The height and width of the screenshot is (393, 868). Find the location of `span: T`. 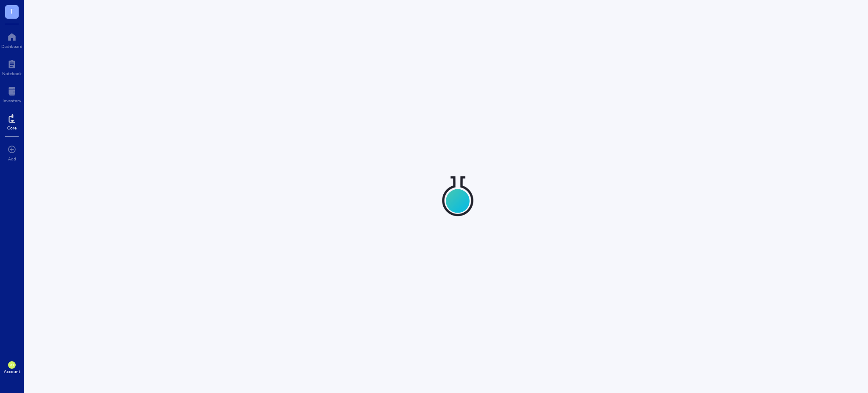

span: T is located at coordinates (12, 11).